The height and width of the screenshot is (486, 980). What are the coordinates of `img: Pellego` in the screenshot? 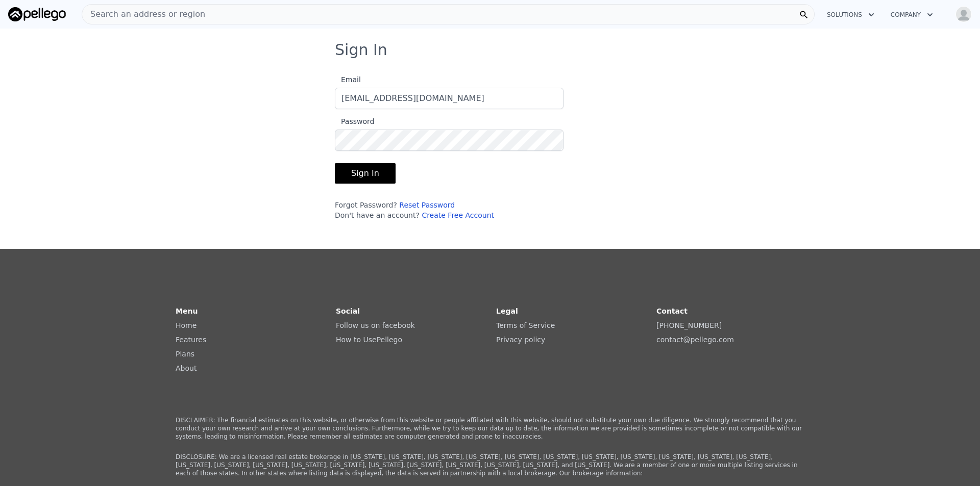 It's located at (37, 14).